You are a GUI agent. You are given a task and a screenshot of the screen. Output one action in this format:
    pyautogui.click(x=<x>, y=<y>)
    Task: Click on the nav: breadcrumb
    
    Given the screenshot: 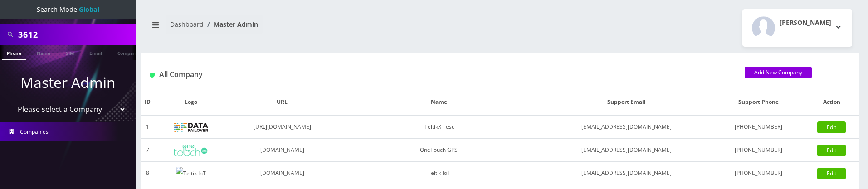 What is the action you would take?
    pyautogui.click(x=320, y=27)
    